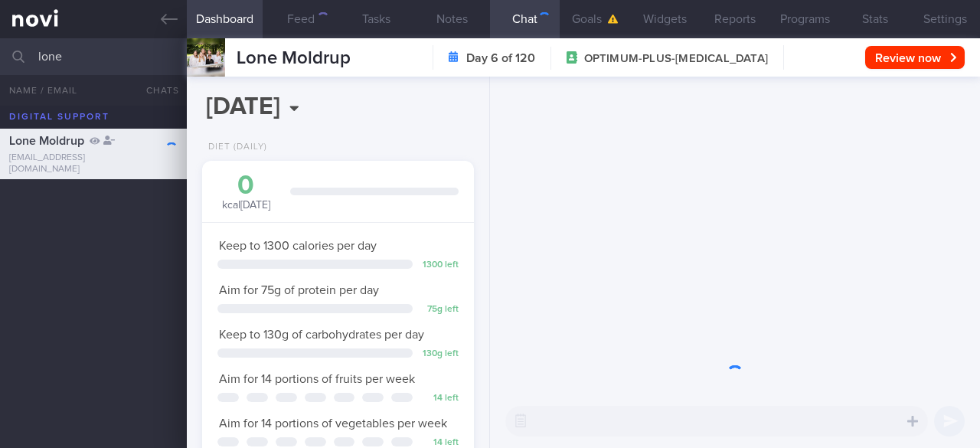  I want to click on button: Review now, so click(915, 57).